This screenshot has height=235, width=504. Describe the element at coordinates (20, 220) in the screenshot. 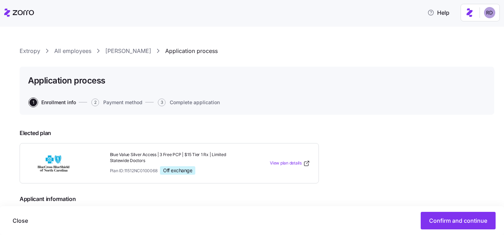

I see `button: Close` at that location.